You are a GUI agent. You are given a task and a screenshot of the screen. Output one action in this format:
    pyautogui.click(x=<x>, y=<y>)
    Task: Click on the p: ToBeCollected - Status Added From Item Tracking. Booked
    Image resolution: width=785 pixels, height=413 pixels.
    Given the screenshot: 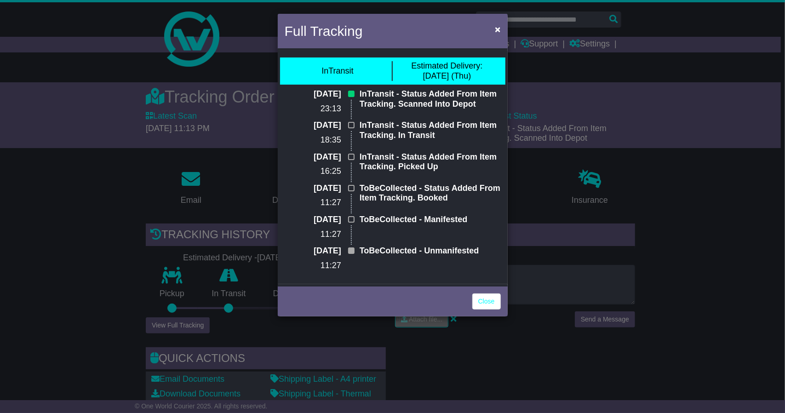 What is the action you would take?
    pyautogui.click(x=430, y=193)
    